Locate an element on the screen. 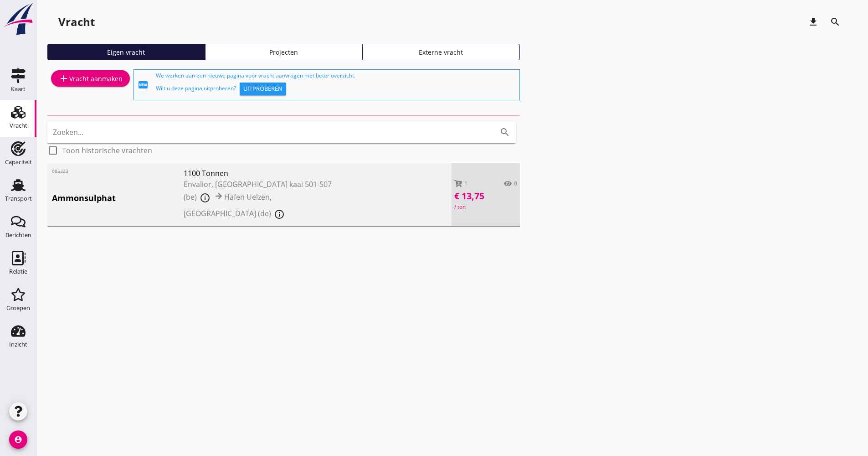 This screenshot has height=456, width=868. div: Transport is located at coordinates (18, 198).